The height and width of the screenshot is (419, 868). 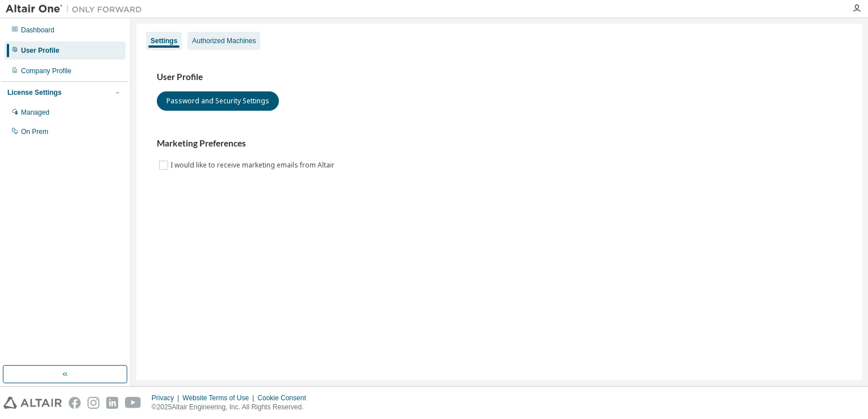 What do you see at coordinates (37, 30) in the screenshot?
I see `div: Dashboard` at bounding box center [37, 30].